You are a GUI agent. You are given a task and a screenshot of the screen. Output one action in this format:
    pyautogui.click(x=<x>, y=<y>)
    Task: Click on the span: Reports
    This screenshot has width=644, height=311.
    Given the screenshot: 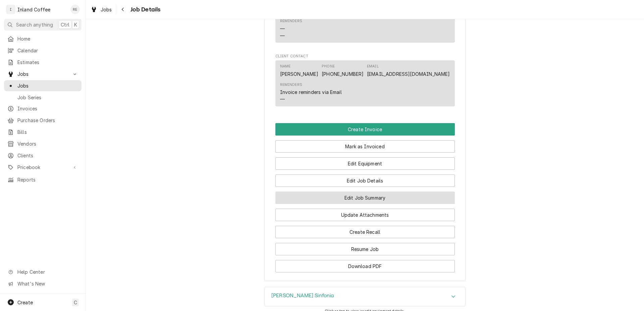 What is the action you would take?
    pyautogui.click(x=48, y=180)
    